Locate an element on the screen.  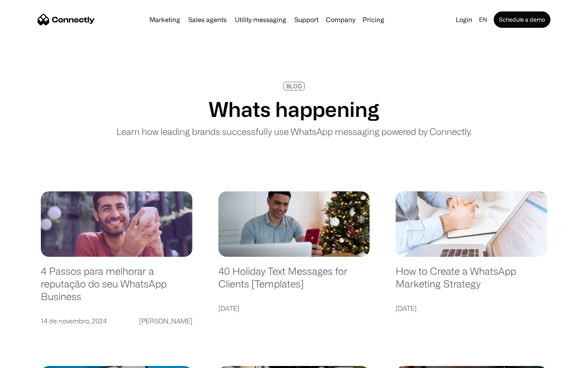
h1: Whats happening is located at coordinates (294, 109).